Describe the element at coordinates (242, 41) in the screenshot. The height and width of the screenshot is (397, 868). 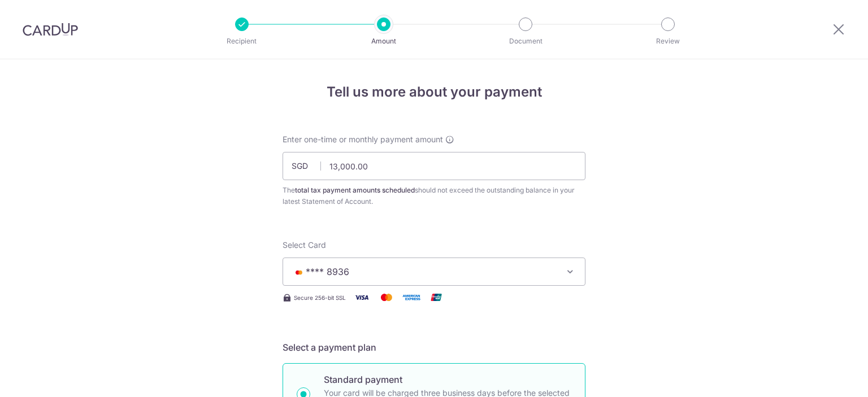
I see `p: Recipient` at that location.